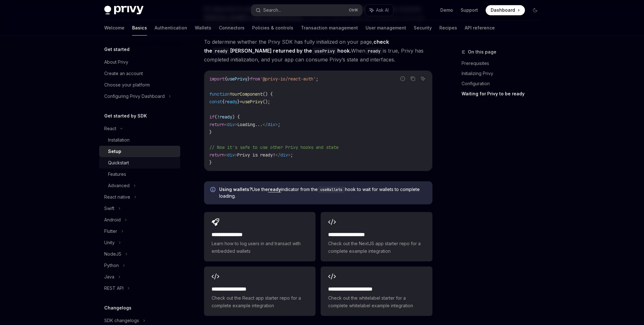  Describe the element at coordinates (449, 28) in the screenshot. I see `a: Recipes` at that location.